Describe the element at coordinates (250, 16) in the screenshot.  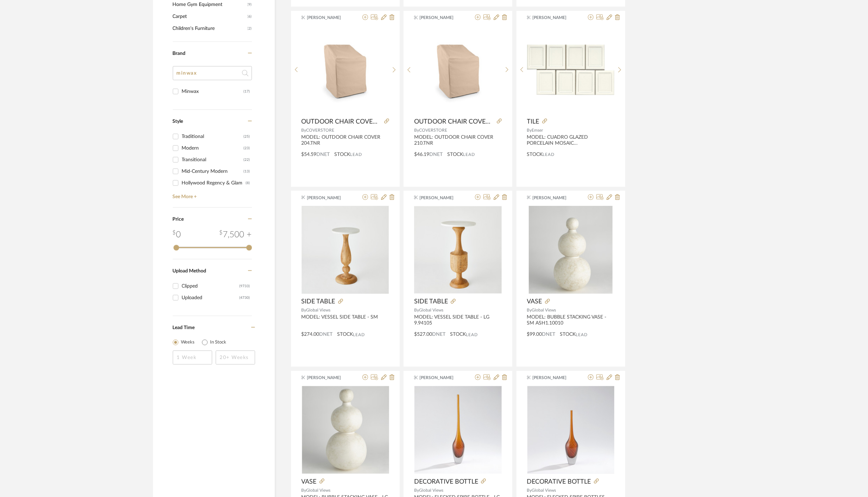
I see `span: (6)` at that location.